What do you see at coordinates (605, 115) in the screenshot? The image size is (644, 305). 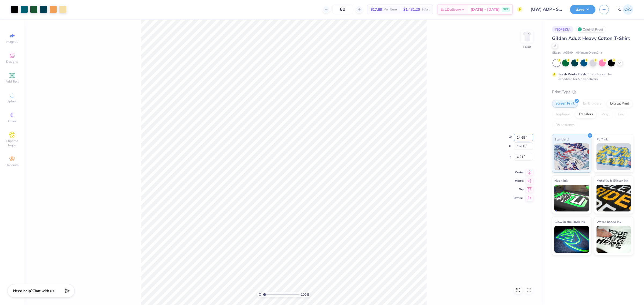 I see `div: Vinyl` at bounding box center [605, 115].